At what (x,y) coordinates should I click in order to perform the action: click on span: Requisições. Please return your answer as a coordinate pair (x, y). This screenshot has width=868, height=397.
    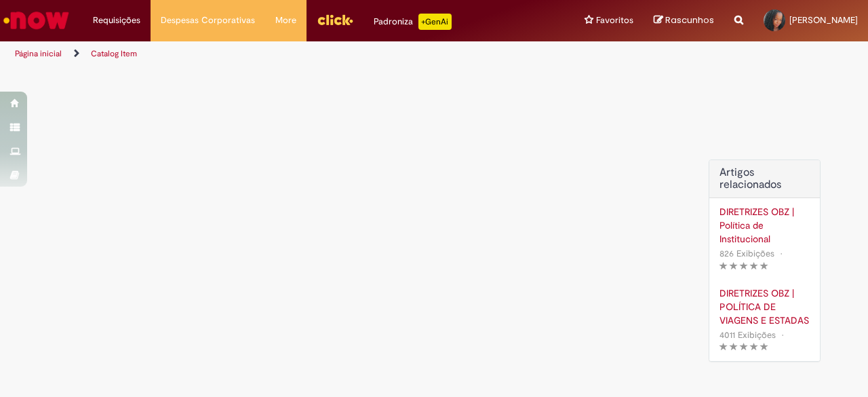
    Looking at the image, I should click on (116, 20).